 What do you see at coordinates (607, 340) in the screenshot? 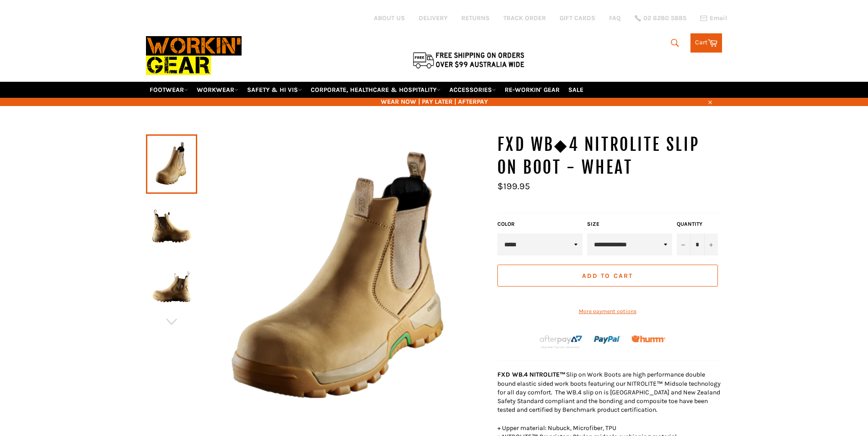
I see `img: paypal.png` at bounding box center [607, 340].